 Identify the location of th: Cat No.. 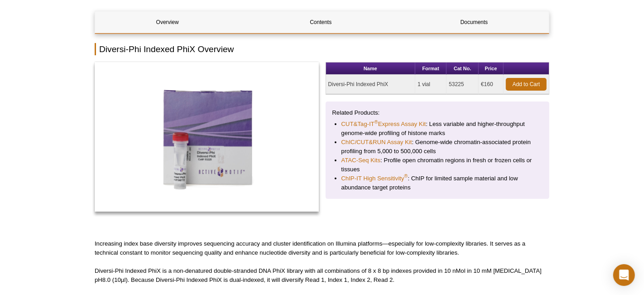
(462, 68).